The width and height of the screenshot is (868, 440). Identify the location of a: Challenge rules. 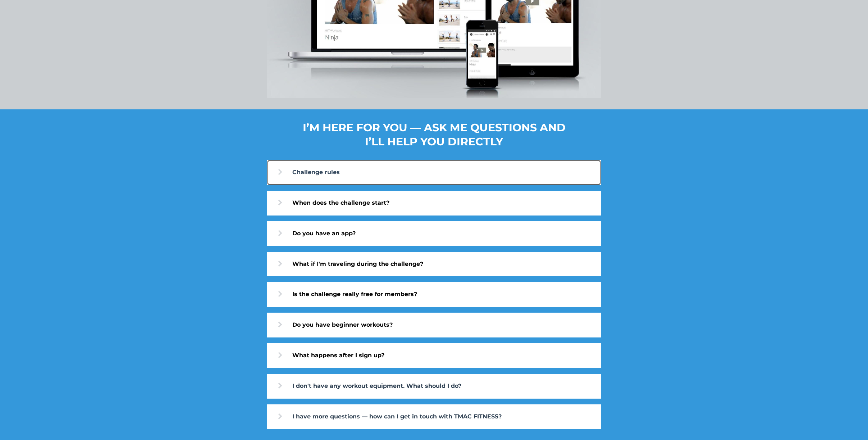
(434, 172).